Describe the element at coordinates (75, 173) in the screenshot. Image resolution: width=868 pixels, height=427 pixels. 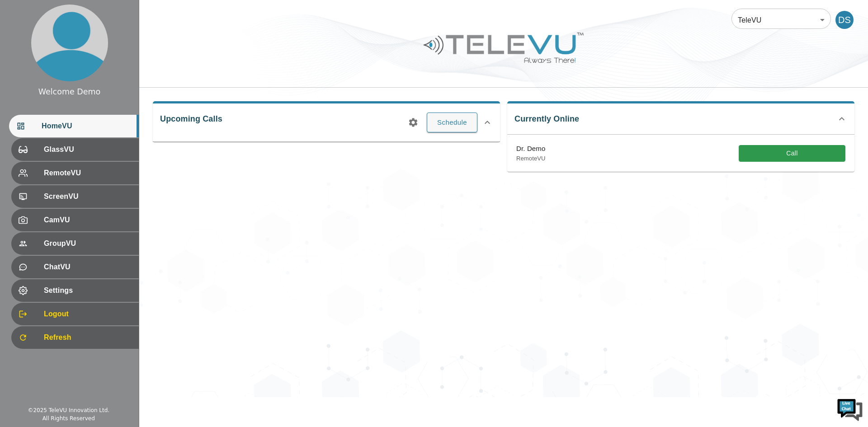
I see `div: RemoteVU` at that location.